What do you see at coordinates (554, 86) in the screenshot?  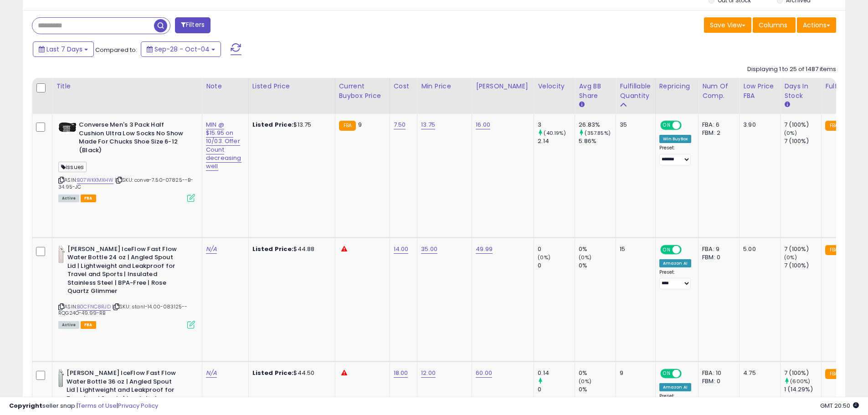 I see `div: Velocity` at bounding box center [554, 86].